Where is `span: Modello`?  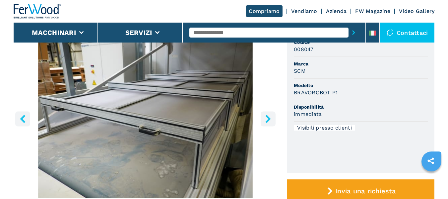
span: Modello is located at coordinates (361, 85).